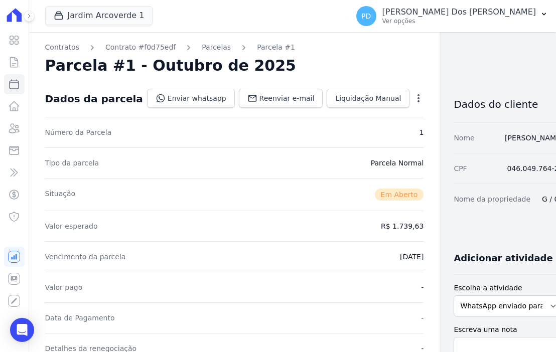 This screenshot has width=556, height=352. I want to click on h2: Parcela #1 - Outubro de 2025, so click(171, 66).